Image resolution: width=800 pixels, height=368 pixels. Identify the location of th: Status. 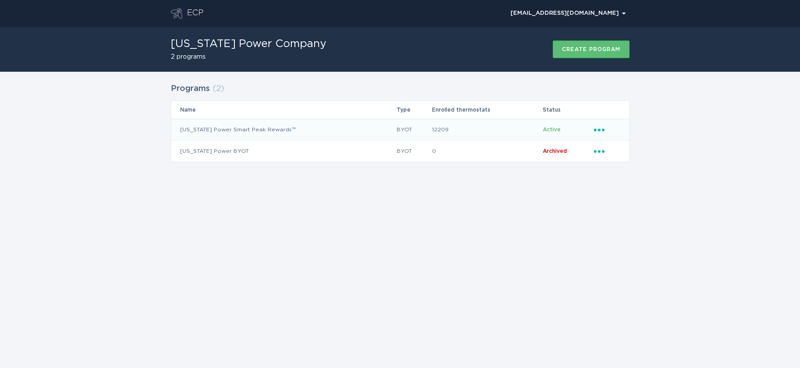
(568, 110).